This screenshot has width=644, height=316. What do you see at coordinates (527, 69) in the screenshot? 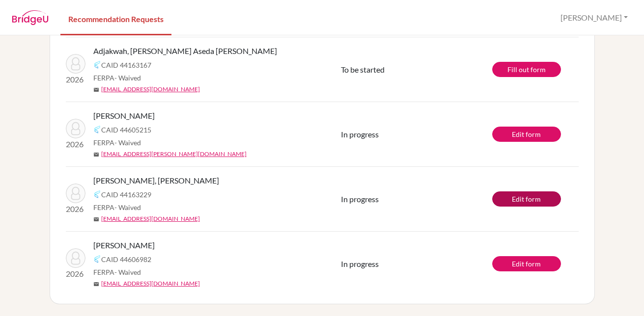
I see `a: Fill out form` at bounding box center [527, 69].